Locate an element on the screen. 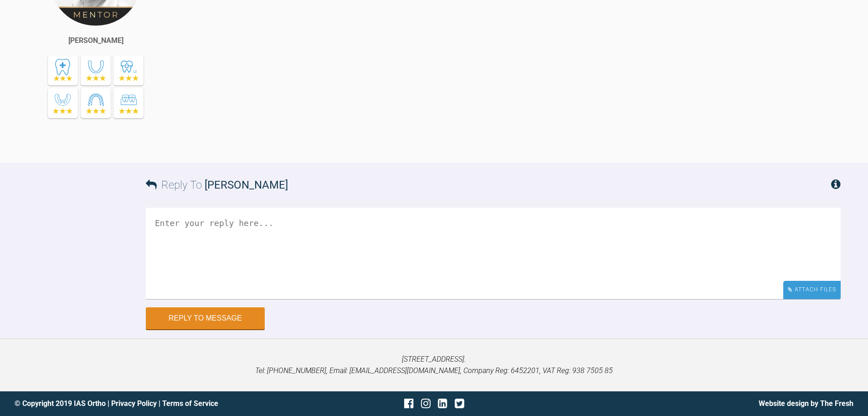  div: © Copyright 2019 IAS Ortho | | is located at coordinates (155, 403).